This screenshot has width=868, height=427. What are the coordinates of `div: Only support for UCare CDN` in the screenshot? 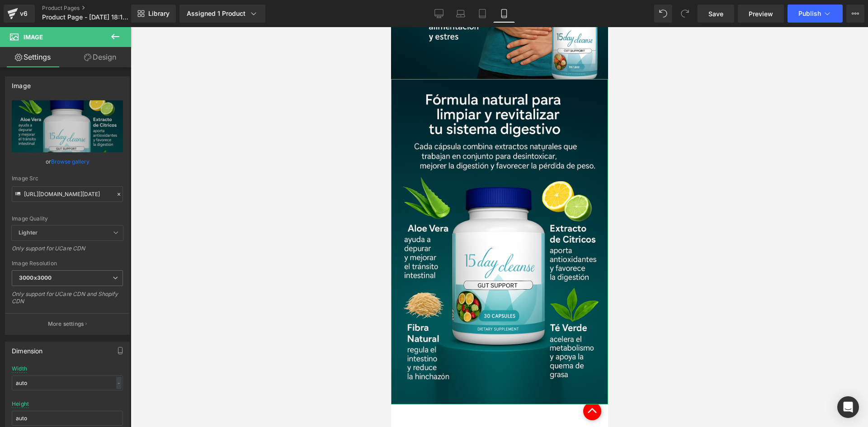 It's located at (67, 251).